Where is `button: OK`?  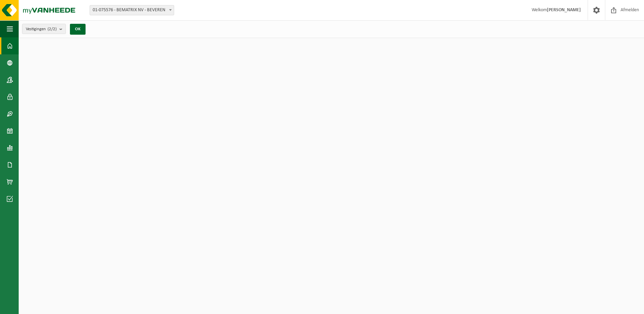
button: OK is located at coordinates (78, 29).